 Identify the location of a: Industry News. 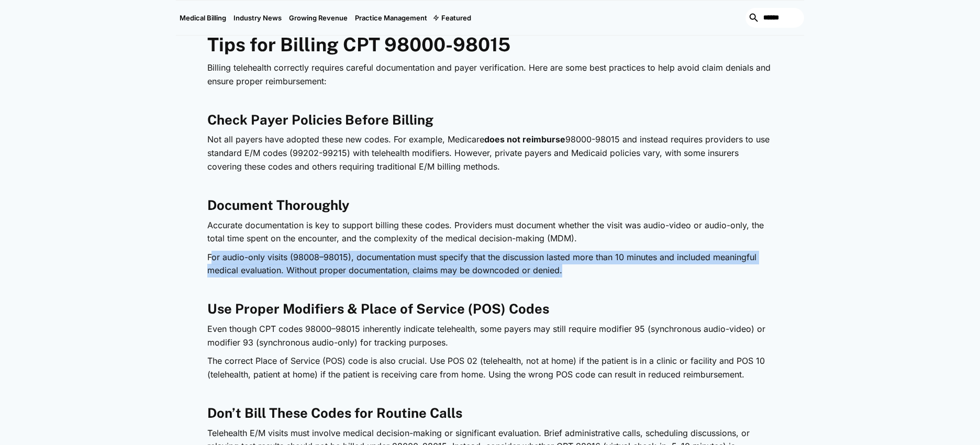
(257, 18).